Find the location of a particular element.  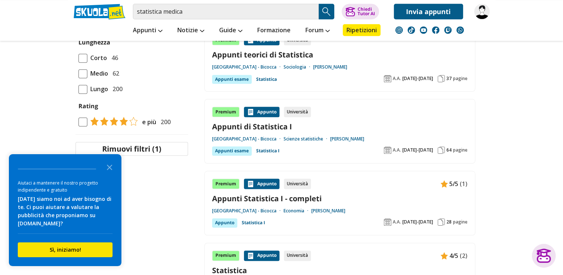

label: Rating is located at coordinates (132, 106).